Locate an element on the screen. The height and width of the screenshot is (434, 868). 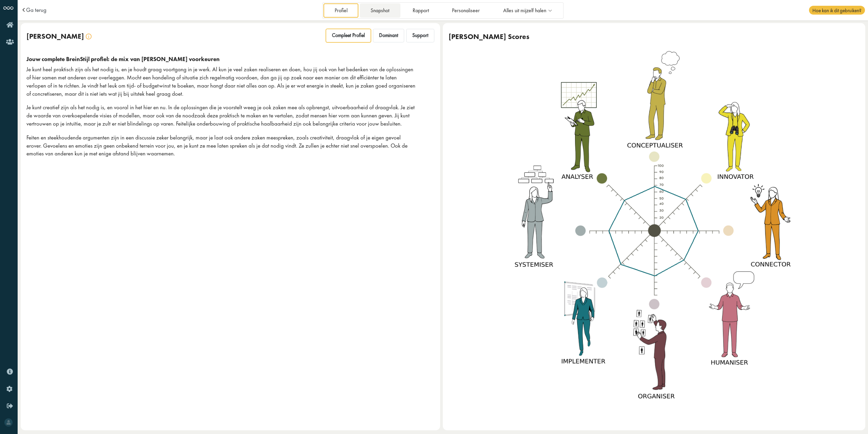
p: Je kunt heel praktisch zijn als het nodig is, en je houdt graag voortgang in je werk. Al kun je v... is located at coordinates (222, 81).